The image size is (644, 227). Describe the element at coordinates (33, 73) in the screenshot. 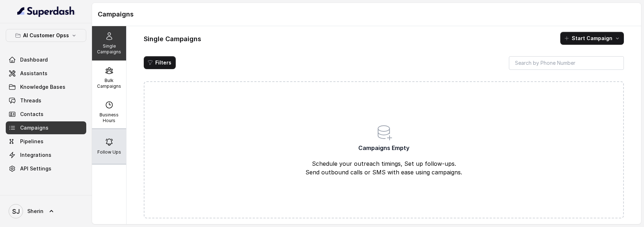

I see `span: Assistants` at that location.